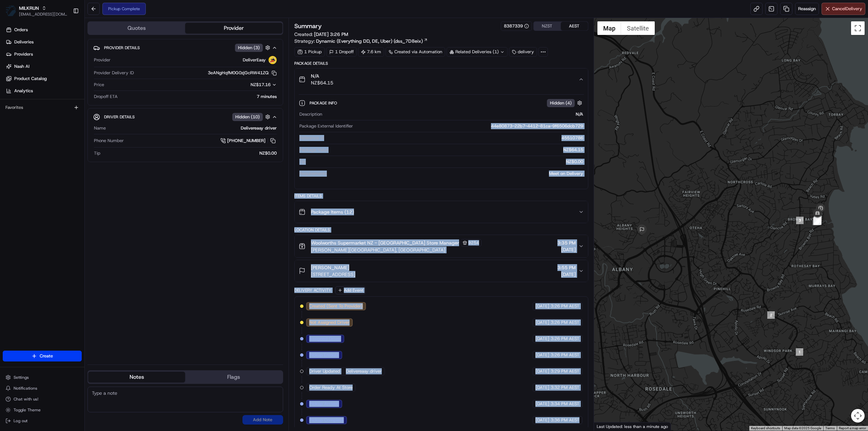  I want to click on a: Analytics, so click(44, 91).